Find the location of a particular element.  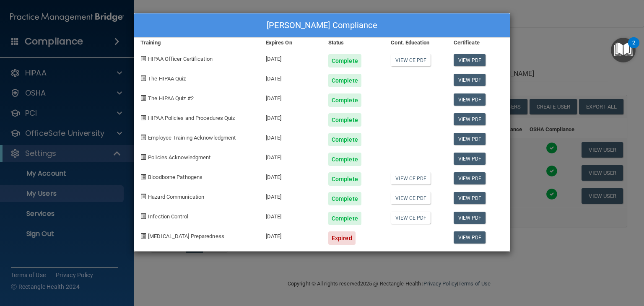

div: Expired is located at coordinates (342, 238).